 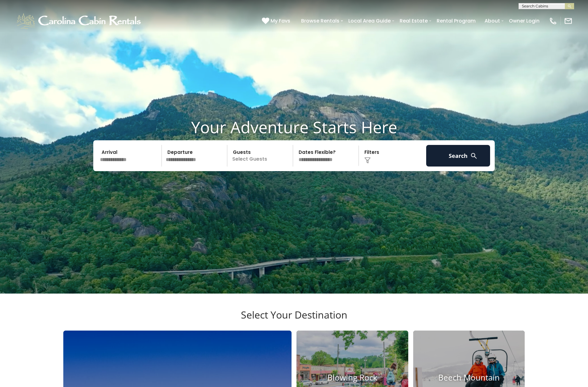 What do you see at coordinates (294, 127) in the screenshot?
I see `h1: Your Adventure Starts Here` at bounding box center [294, 127].